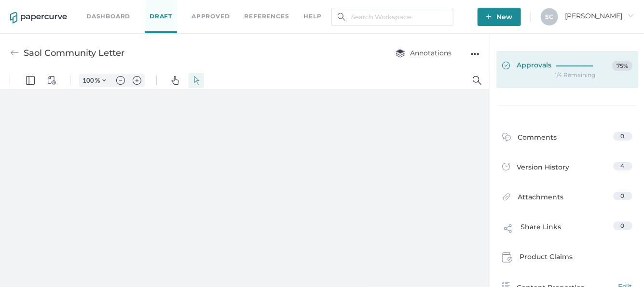 Image resolution: width=644 pixels, height=287 pixels. What do you see at coordinates (507, 230) in the screenshot?
I see `img: share-link-icon.af96a55c.svg` at bounding box center [507, 230].